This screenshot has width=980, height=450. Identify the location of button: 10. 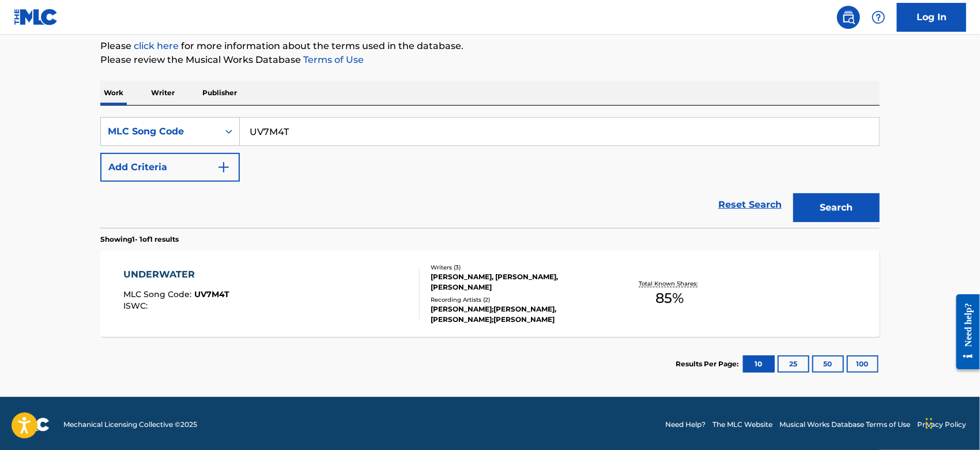
(758, 364).